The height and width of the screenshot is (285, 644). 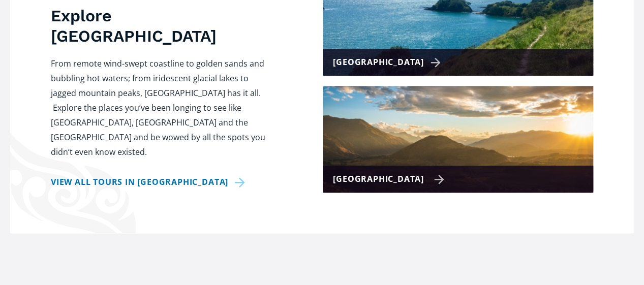 What do you see at coordinates (161, 108) in the screenshot?
I see `p: From remote wind-swept coastline to golden sands and bubbling hot waters; from iridescent glacial...` at bounding box center [161, 108].